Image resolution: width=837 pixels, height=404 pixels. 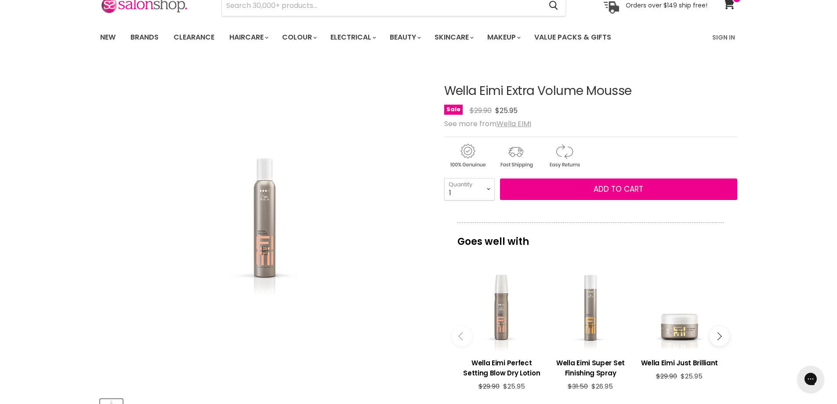 What do you see at coordinates (378, 37) in the screenshot?
I see `ul: Main menu` at bounding box center [378, 37].